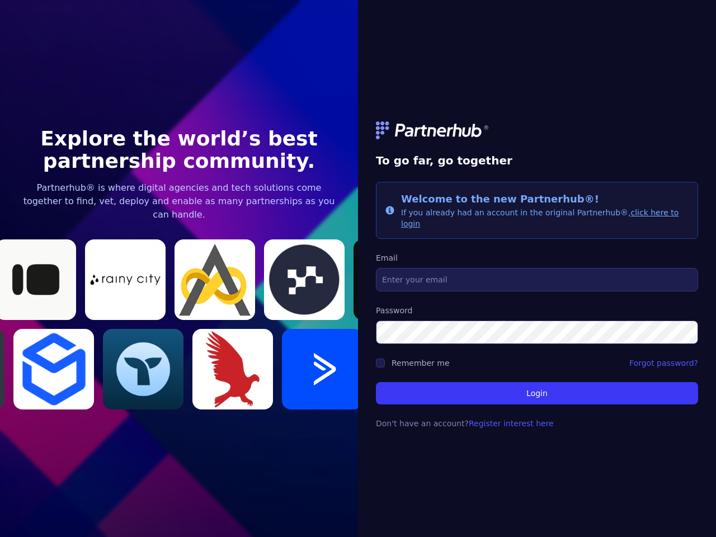  What do you see at coordinates (179, 150) in the screenshot?
I see `h1: Explore the world’s best partnership community.` at bounding box center [179, 150].